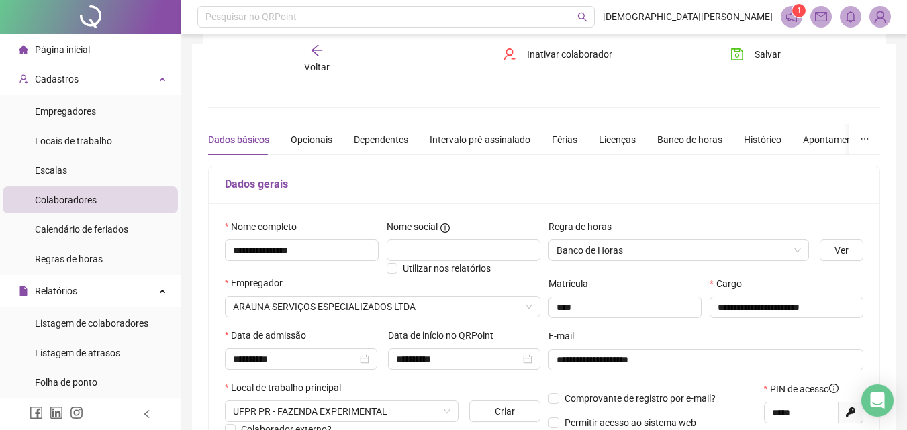 This screenshot has height=430, width=907. I want to click on span: Cadastros, so click(56, 79).